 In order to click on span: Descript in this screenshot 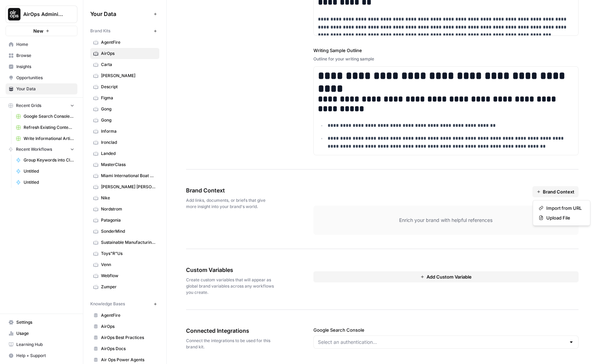, I will do `click(128, 87)`.